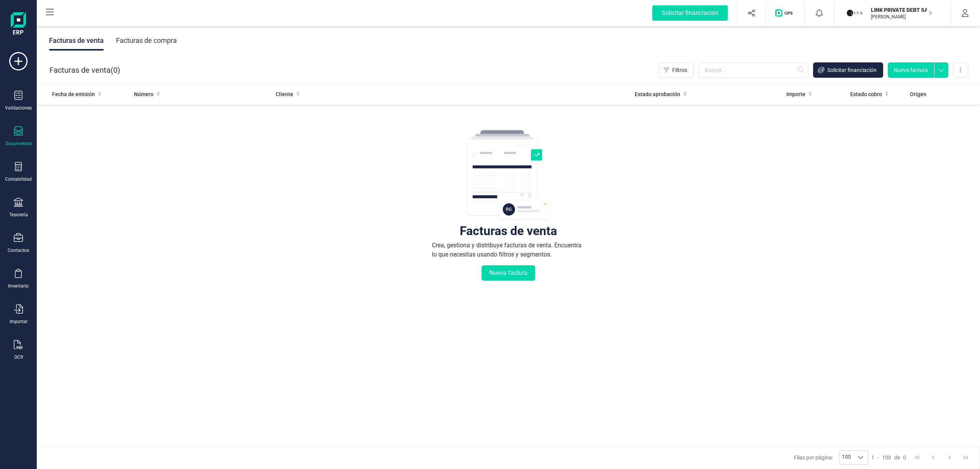 Image resolution: width=980 pixels, height=469 pixels. What do you see at coordinates (950, 458) in the screenshot?
I see `button: Next Page` at bounding box center [950, 458].